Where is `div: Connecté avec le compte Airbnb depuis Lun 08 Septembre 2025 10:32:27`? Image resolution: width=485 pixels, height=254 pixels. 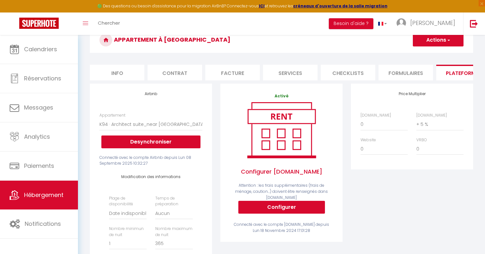 div: Connecté avec le compte Airbnb depuis Lun 08 Septembre 2025 10:32:27 is located at coordinates (151, 161).